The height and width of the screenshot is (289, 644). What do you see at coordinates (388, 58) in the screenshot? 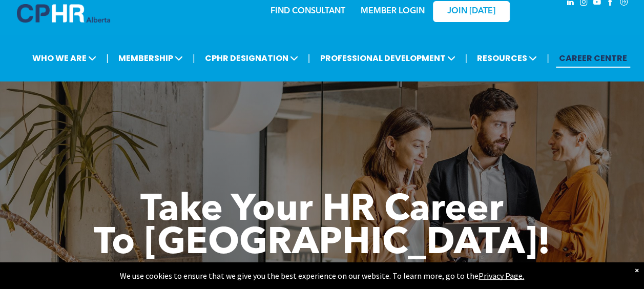
I see `span: PROFESSIONAL DEVELOPMENT` at bounding box center [388, 58].